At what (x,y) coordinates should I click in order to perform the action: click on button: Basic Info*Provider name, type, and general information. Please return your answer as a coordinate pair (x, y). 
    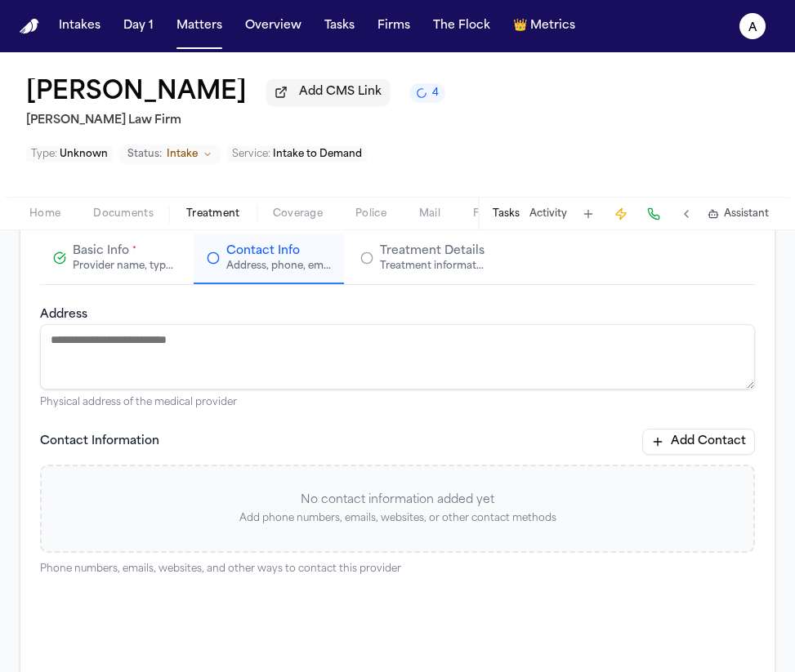
    Looking at the image, I should click on (115, 259).